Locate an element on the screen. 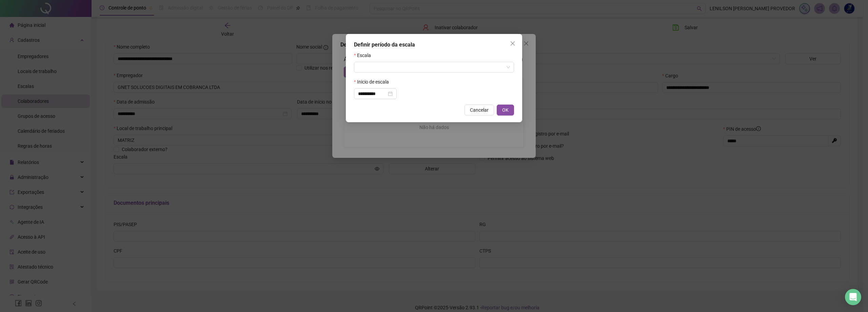 Image resolution: width=868 pixels, height=312 pixels. button: OK is located at coordinates (505, 110).